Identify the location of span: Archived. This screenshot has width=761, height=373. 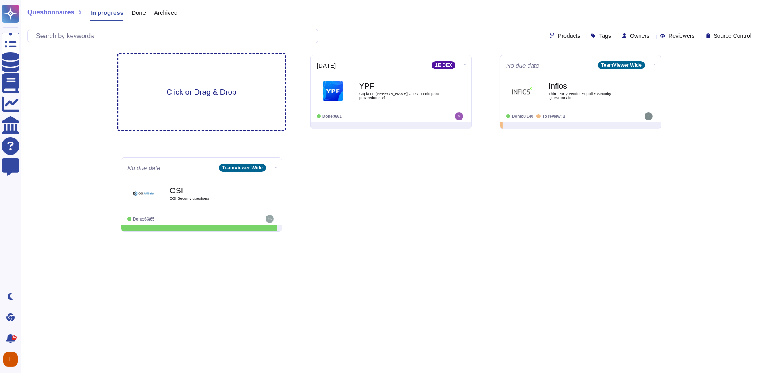
(166, 12).